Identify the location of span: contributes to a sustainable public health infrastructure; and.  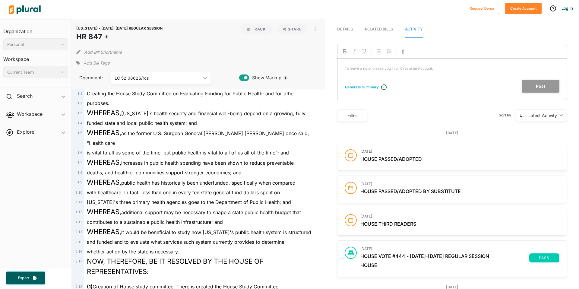
(155, 222).